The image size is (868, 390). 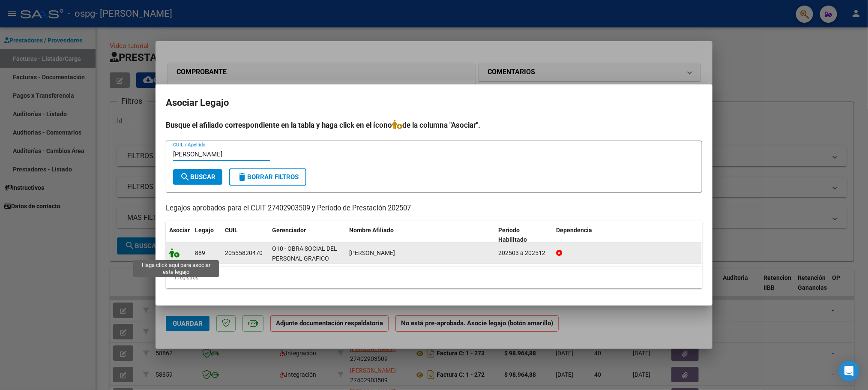 What do you see at coordinates (268, 177) in the screenshot?
I see `button: Borrar Filtros` at bounding box center [268, 177].